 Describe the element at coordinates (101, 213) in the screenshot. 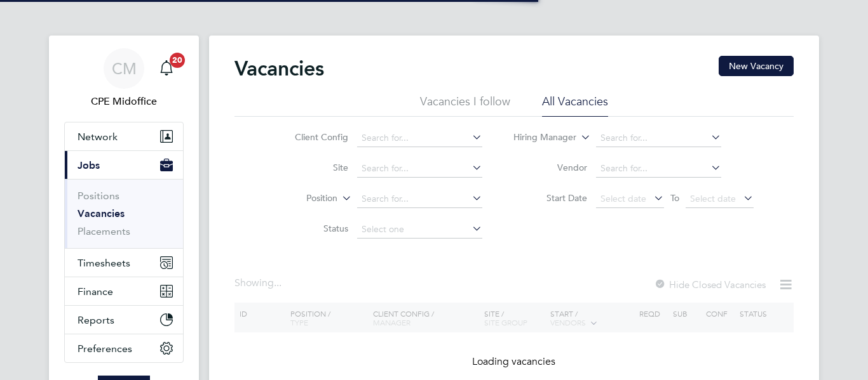

I see `a: Vacancies` at that location.